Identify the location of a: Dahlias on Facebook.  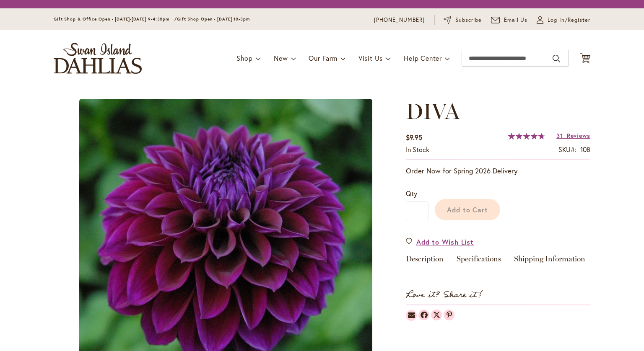
(423, 315).